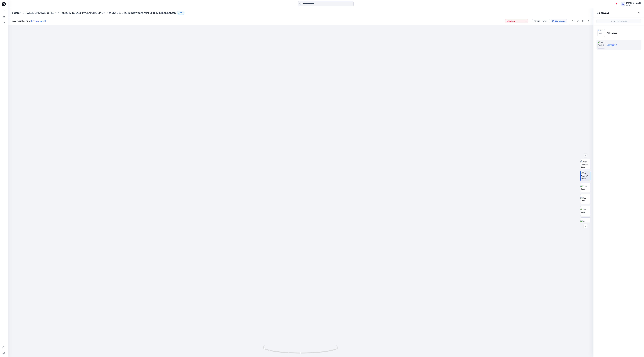  I want to click on img: Color Run Front Ghost, so click(586, 164).